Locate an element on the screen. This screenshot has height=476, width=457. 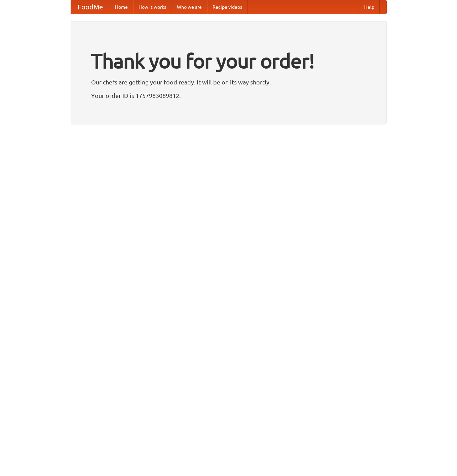
a: Who we are is located at coordinates (189, 7).